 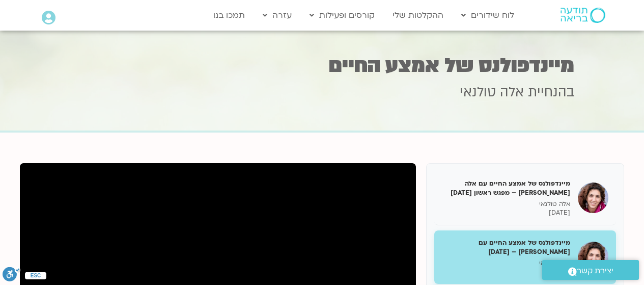 I want to click on img: תודעה בריאה, so click(x=583, y=15).